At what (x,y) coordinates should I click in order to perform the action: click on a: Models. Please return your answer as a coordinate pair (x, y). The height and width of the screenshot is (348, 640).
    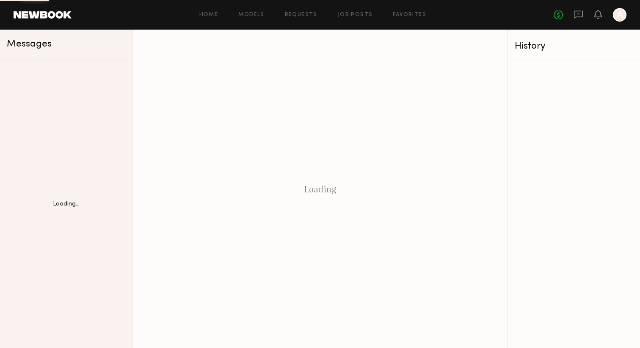
    Looking at the image, I should click on (251, 15).